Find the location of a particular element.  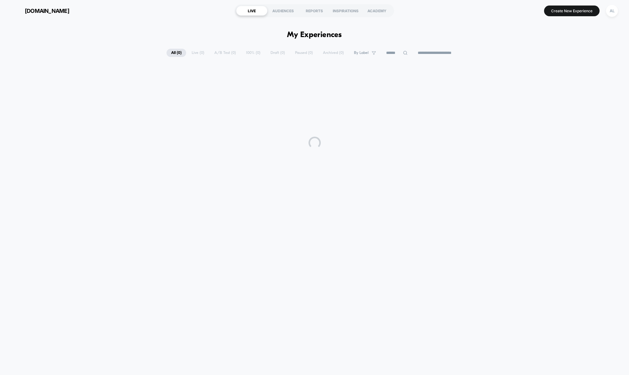

button: Create New Experience is located at coordinates (571, 11).